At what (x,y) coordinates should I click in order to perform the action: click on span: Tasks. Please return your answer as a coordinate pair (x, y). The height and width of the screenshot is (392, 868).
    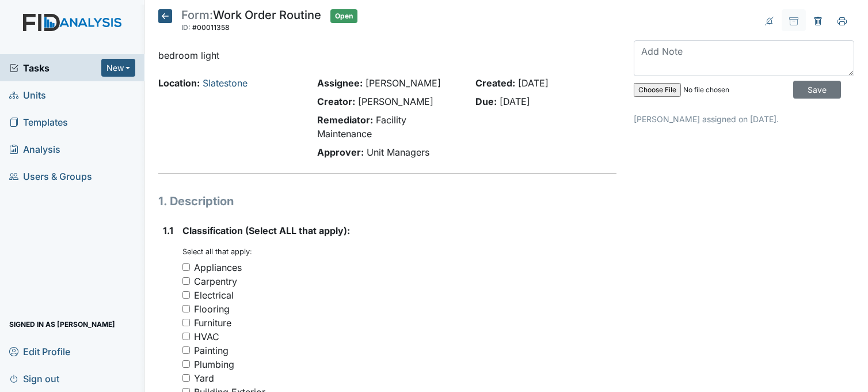
    Looking at the image, I should click on (55, 68).